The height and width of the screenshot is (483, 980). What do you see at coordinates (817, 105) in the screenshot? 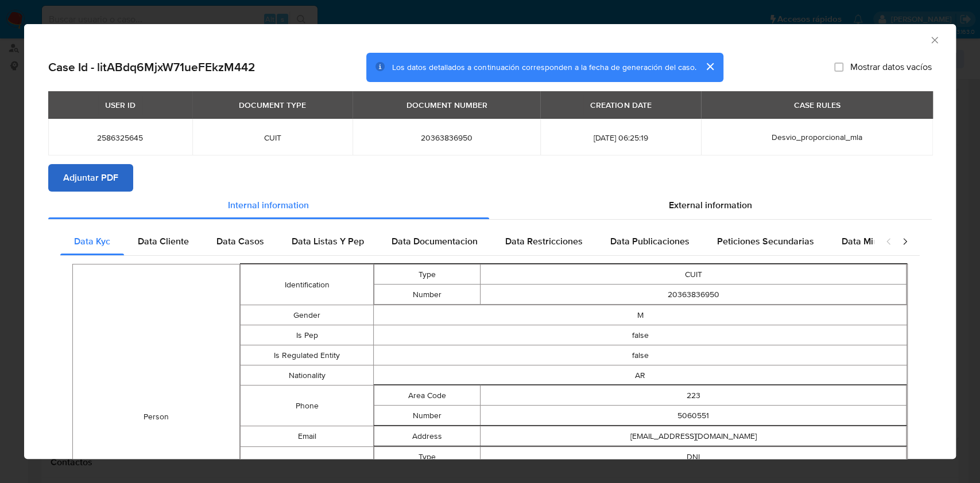
I see `div: CASE RULES` at bounding box center [817, 105].